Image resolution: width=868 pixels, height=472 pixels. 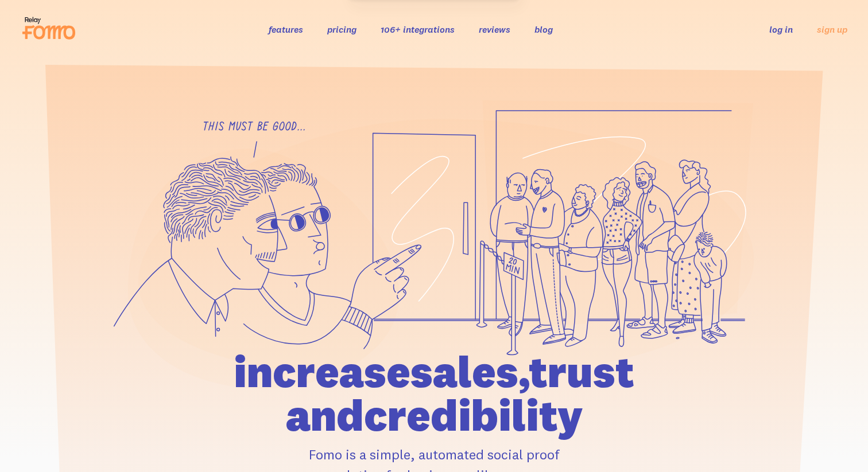 I want to click on a: features, so click(x=286, y=29).